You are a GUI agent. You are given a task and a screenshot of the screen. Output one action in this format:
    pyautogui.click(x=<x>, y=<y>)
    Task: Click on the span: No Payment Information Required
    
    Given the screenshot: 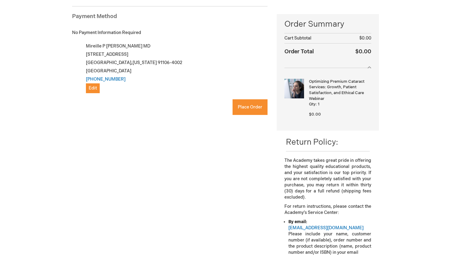 What is the action you would take?
    pyautogui.click(x=106, y=32)
    